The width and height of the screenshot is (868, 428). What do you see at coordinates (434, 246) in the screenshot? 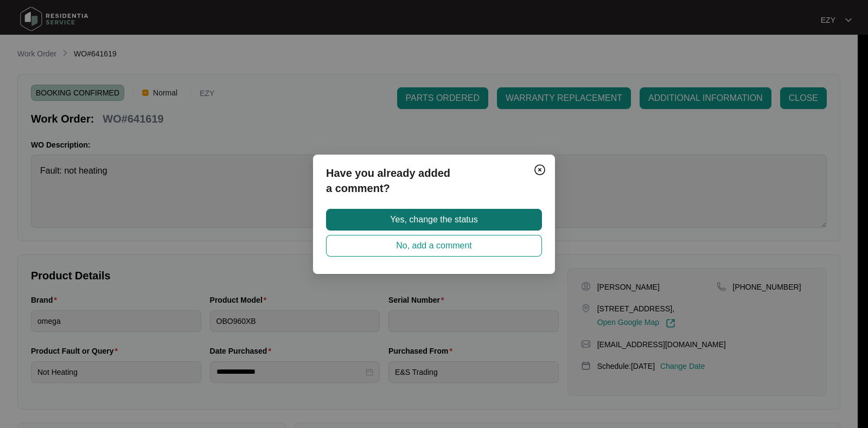
I see `span: No, add a comment` at bounding box center [434, 246].